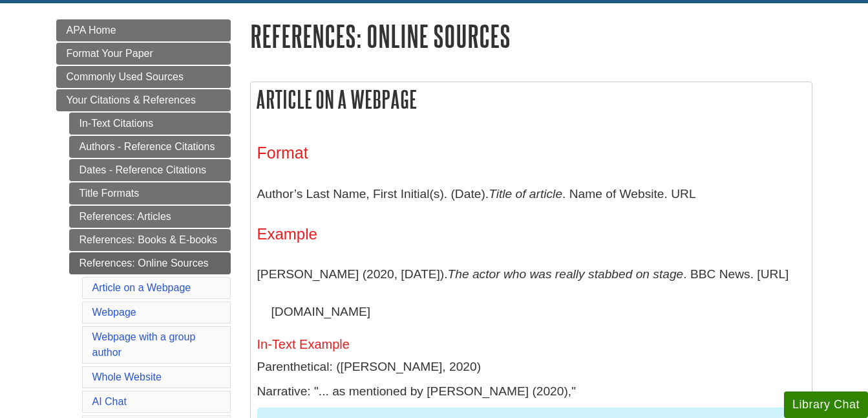 This screenshot has width=868, height=418. Describe the element at coordinates (125, 76) in the screenshot. I see `span: Commonly Used Sources` at that location.